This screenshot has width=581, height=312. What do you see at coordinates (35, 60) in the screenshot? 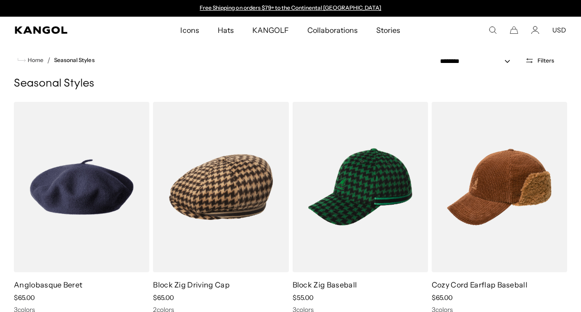
I see `span: Home` at bounding box center [35, 60].